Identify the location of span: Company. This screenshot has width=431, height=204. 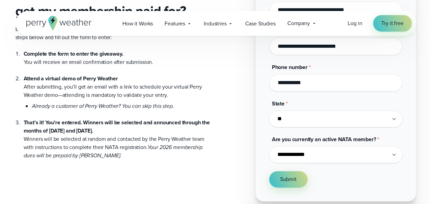
(299, 23).